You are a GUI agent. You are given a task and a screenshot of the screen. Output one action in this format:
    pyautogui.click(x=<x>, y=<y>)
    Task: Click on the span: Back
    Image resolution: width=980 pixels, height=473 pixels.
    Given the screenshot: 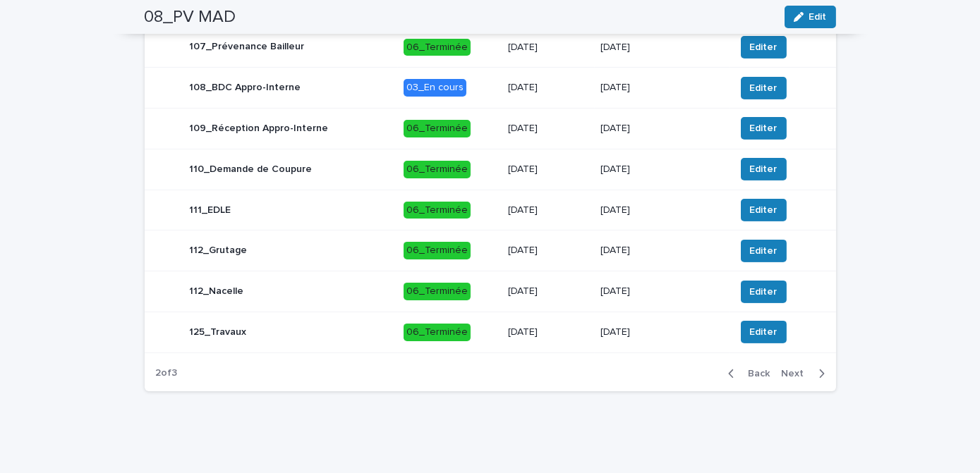 What is the action you would take?
    pyautogui.click(x=754, y=374)
    